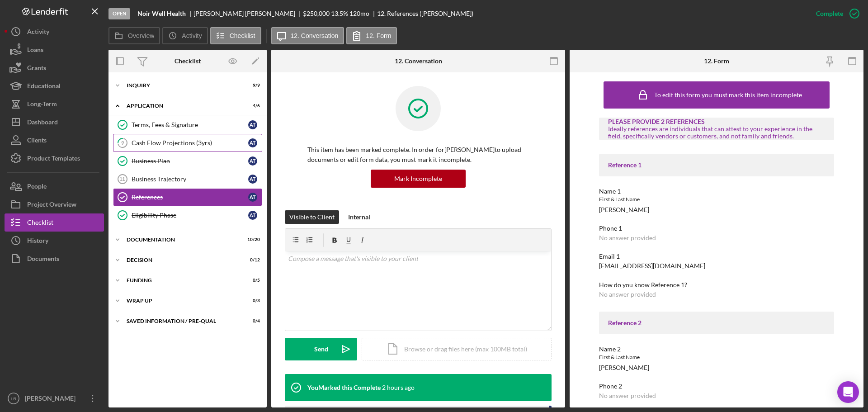 Image resolution: width=868 pixels, height=412 pixels. I want to click on a: Checklist, so click(54, 223).